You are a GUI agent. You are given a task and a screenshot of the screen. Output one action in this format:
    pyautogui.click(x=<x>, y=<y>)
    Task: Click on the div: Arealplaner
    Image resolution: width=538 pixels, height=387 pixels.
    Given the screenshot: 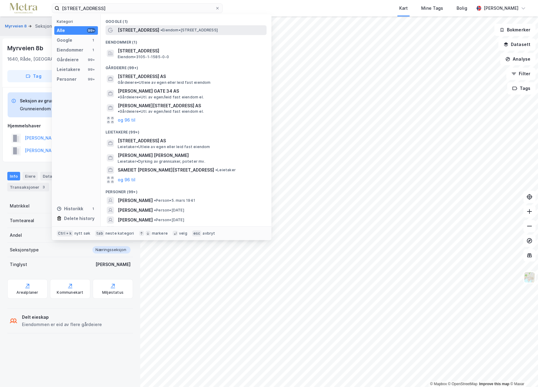 What is the action you would take?
    pyautogui.click(x=27, y=293)
    